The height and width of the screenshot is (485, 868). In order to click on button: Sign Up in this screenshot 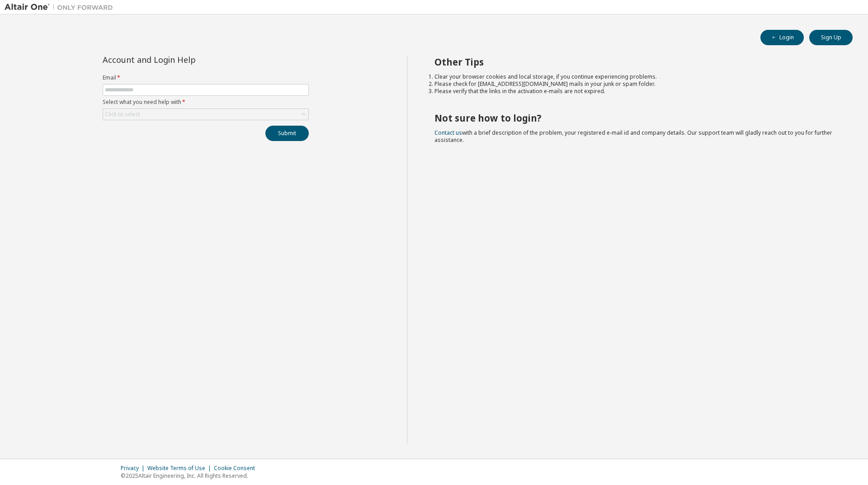, I will do `click(831, 38)`.